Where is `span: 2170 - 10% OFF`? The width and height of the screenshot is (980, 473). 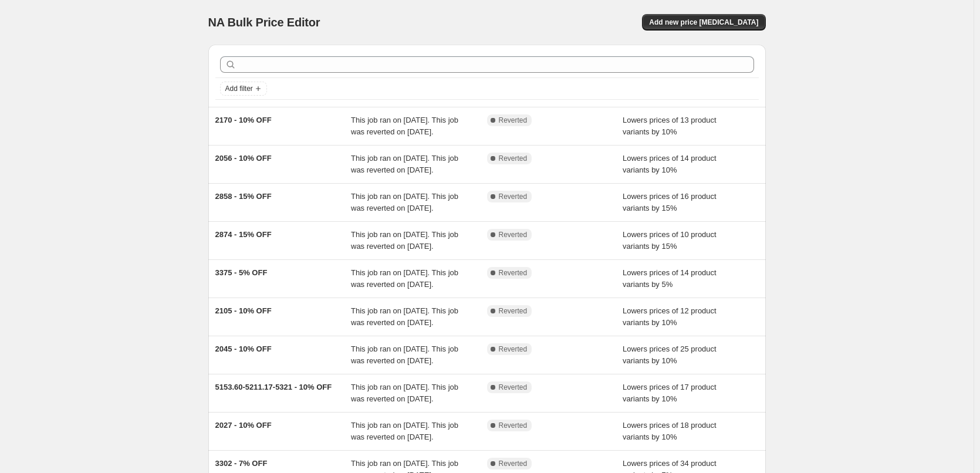
span: 2170 - 10% OFF is located at coordinates (243, 120).